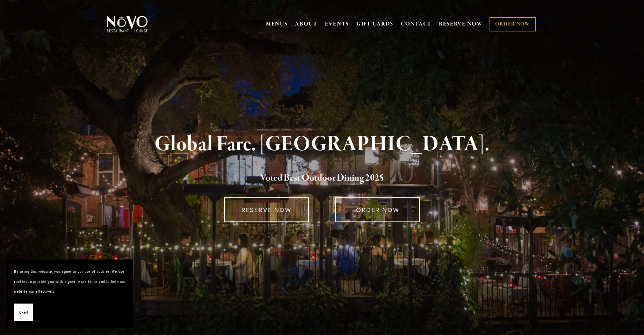 This screenshot has height=335, width=644. I want to click on img: Novo Restaurant &amp; Lounge, so click(127, 24).